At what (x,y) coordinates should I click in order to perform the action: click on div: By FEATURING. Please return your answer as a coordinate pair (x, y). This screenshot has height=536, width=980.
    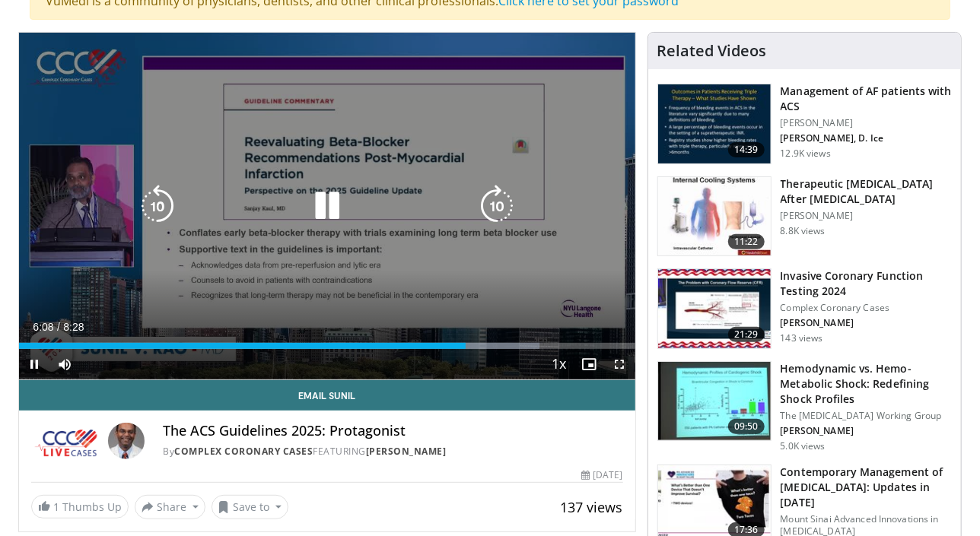
    Looking at the image, I should click on (392, 452).